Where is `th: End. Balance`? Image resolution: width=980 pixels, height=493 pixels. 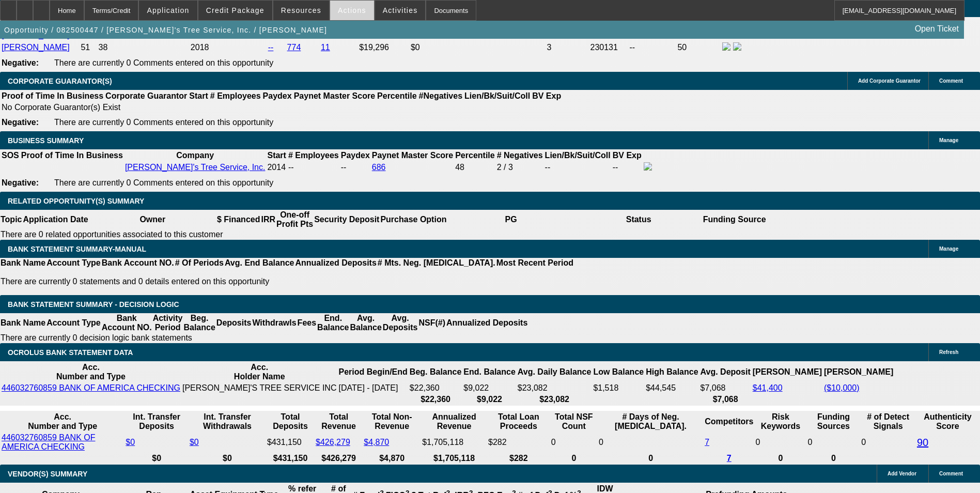 th: End. Balance is located at coordinates (333, 323).